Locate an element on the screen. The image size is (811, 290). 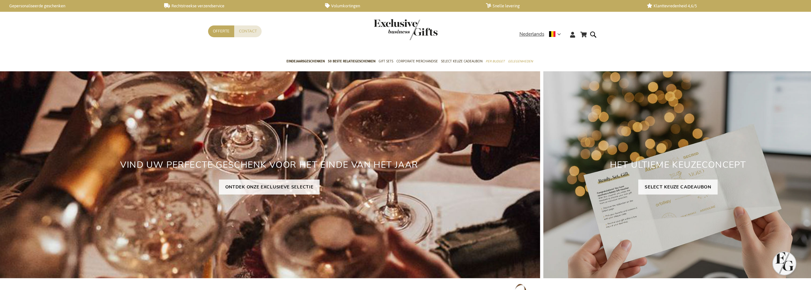
a: store logo is located at coordinates (389, 30).